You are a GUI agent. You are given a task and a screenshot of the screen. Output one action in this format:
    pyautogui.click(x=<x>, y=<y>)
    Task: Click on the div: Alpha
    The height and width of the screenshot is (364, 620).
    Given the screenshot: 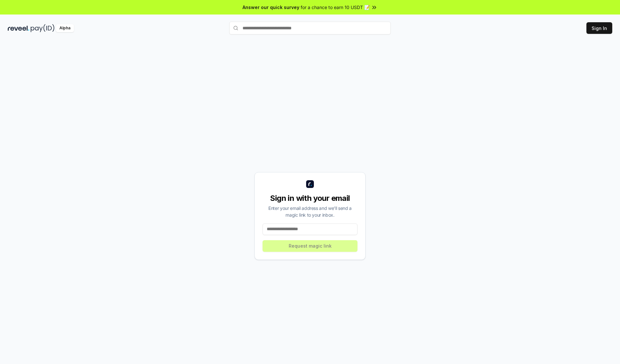 What is the action you would take?
    pyautogui.click(x=65, y=28)
    